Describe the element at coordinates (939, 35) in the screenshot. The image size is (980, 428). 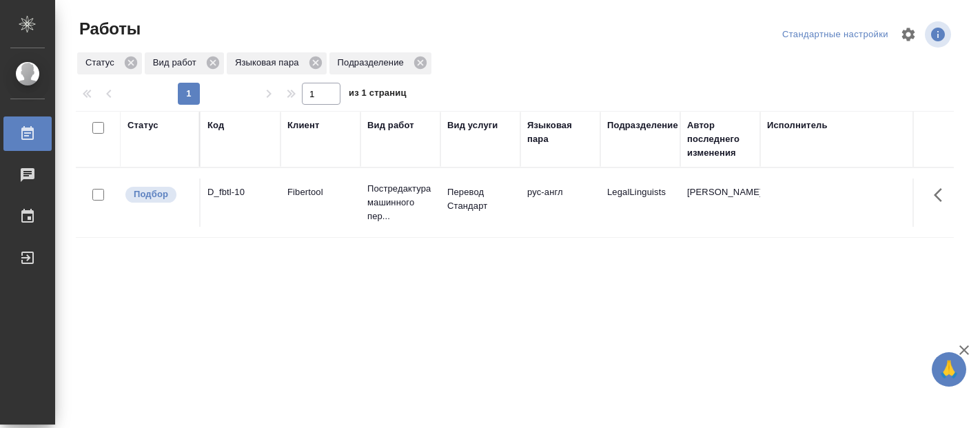
I see `span: Посмотреть информацию` at that location.